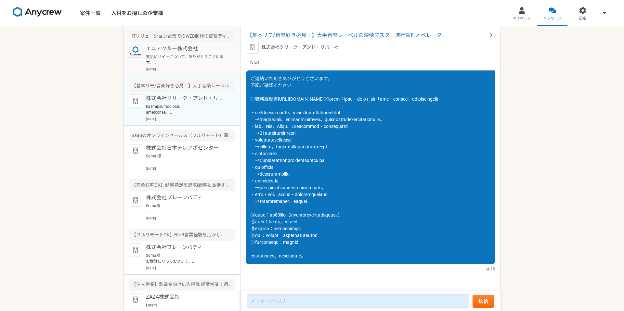 This screenshot has height=311, width=624. Describe the element at coordinates (37, 12) in the screenshot. I see `img: 8DqYSo04kwAAAAASUVORK5CYII=` at that location.